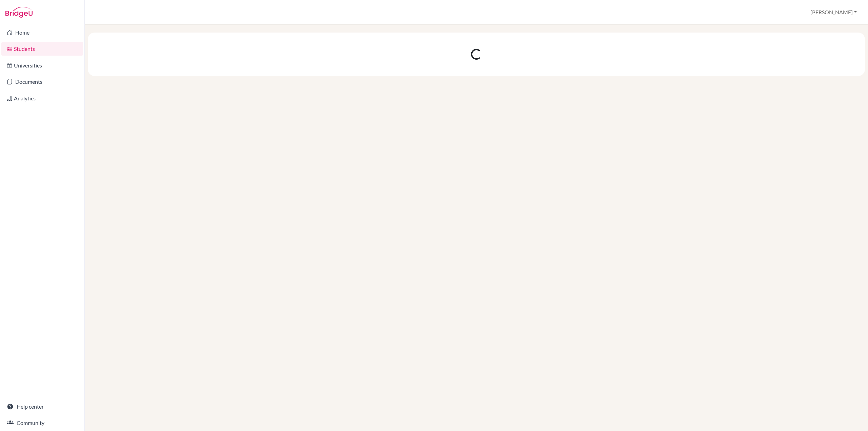 The image size is (868, 431). I want to click on a: Community, so click(42, 423).